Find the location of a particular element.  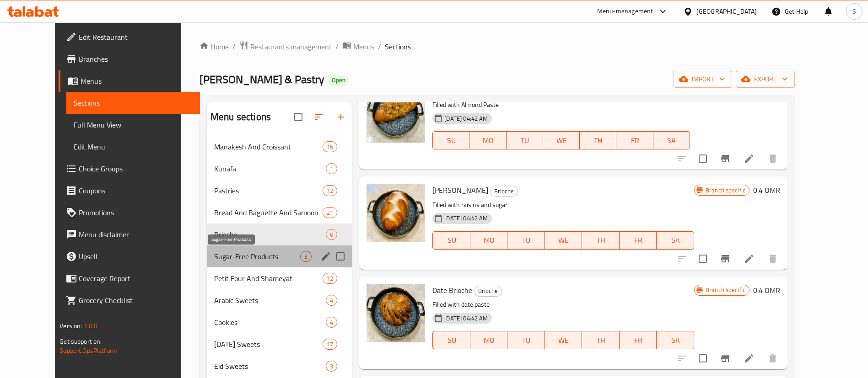

span: Date Brioche is located at coordinates (452, 291).